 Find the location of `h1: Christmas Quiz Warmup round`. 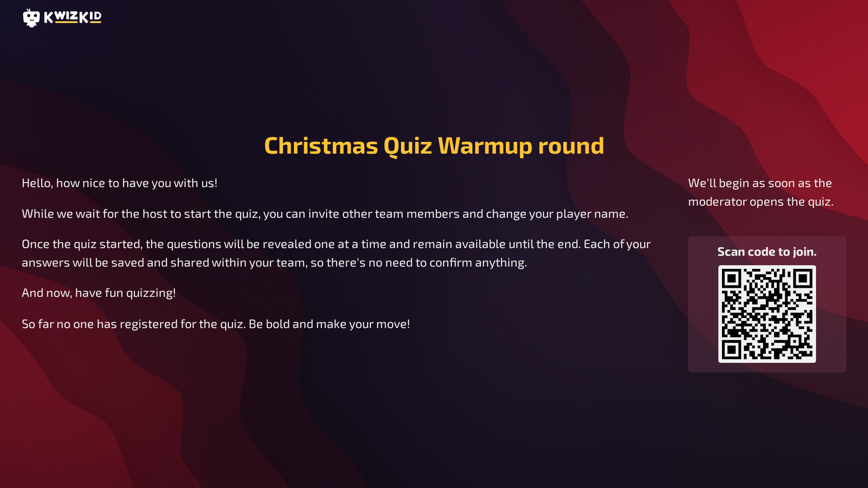

h1: Christmas Quiz Warmup round is located at coordinates (434, 144).